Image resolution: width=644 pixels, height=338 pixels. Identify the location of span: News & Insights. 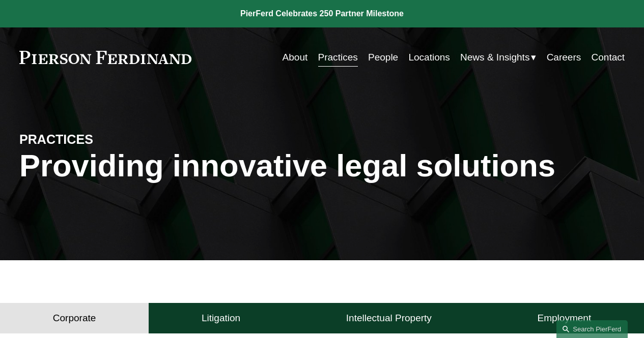
(495, 57).